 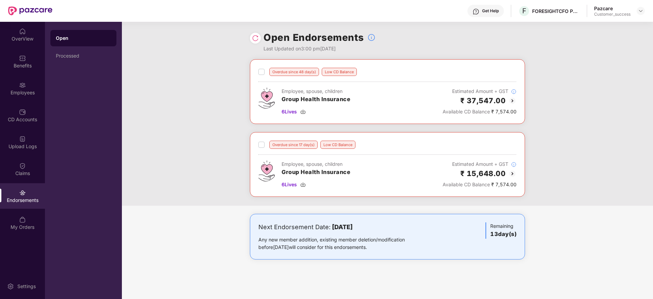 I want to click on div: Next Endorsement Date:, so click(x=342, y=227).